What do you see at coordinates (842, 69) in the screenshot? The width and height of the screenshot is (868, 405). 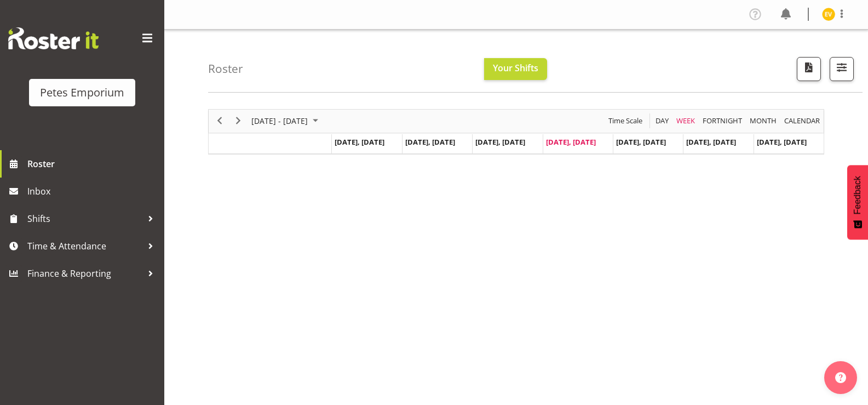 I see `button: Filter Shifts` at bounding box center [842, 69].